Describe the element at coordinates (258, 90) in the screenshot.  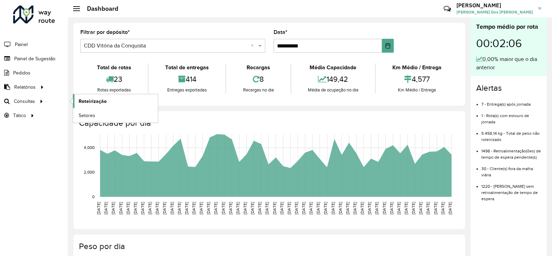
I see `div: Recargas no dia` at that location.